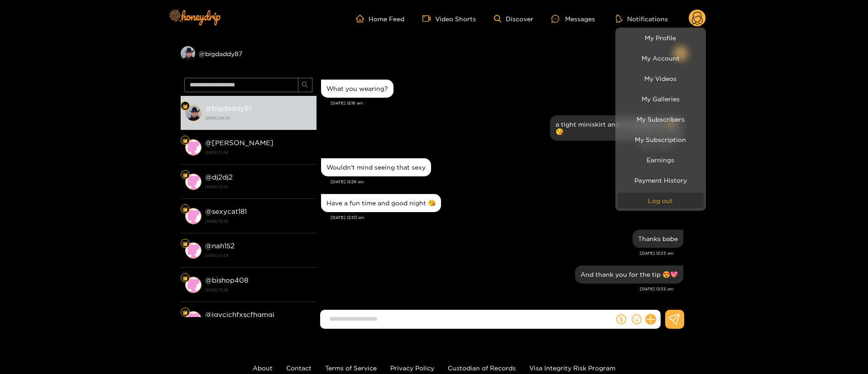 This screenshot has height=374, width=868. What do you see at coordinates (660, 140) in the screenshot?
I see `a: My Subscription` at bounding box center [660, 140].